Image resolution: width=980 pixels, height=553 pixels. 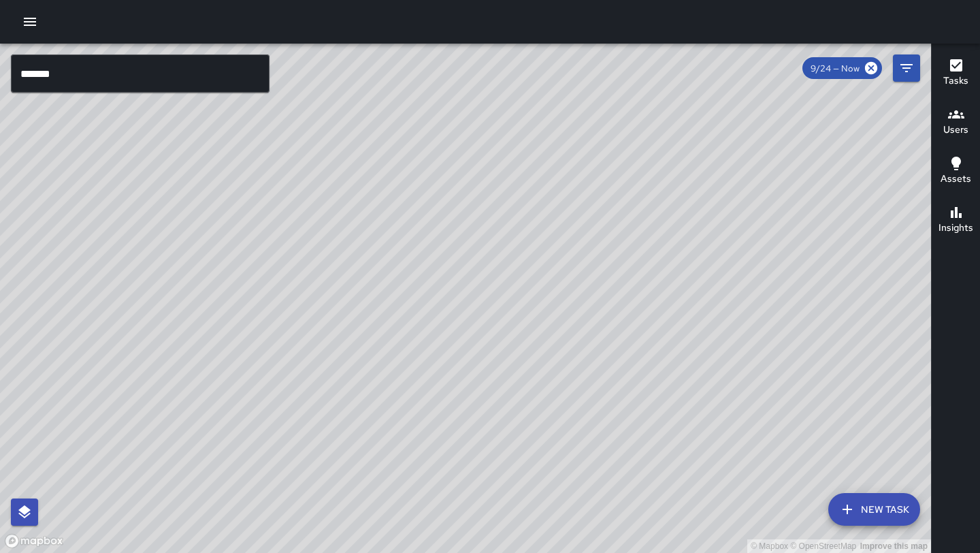 What do you see at coordinates (956, 130) in the screenshot?
I see `h6: Users` at bounding box center [956, 130].